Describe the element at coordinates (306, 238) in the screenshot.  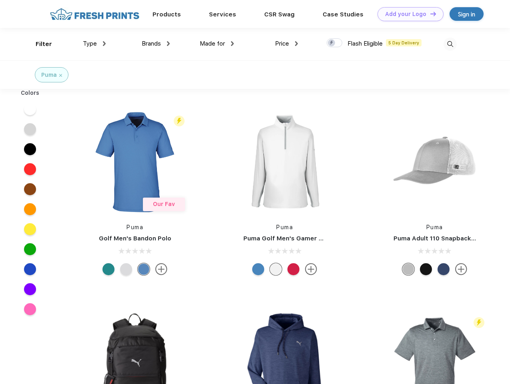
I see `a: Puma Golf Men's Gamer Golf Quarter-Zip` at that location.